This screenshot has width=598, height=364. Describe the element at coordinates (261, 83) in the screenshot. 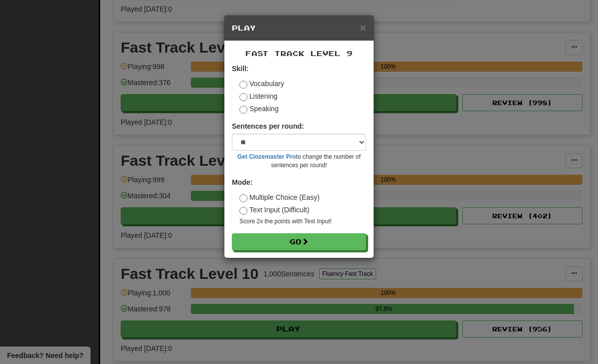

I see `label: Vocabulary` at that location.